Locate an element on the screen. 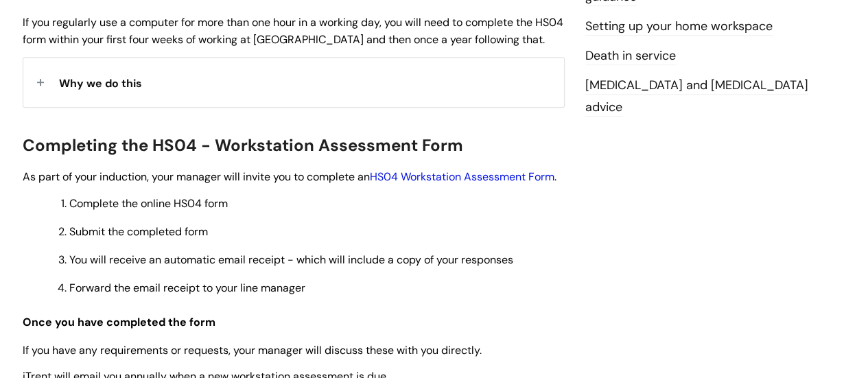 The width and height of the screenshot is (868, 378). span: Once you have completed the form is located at coordinates (119, 322).